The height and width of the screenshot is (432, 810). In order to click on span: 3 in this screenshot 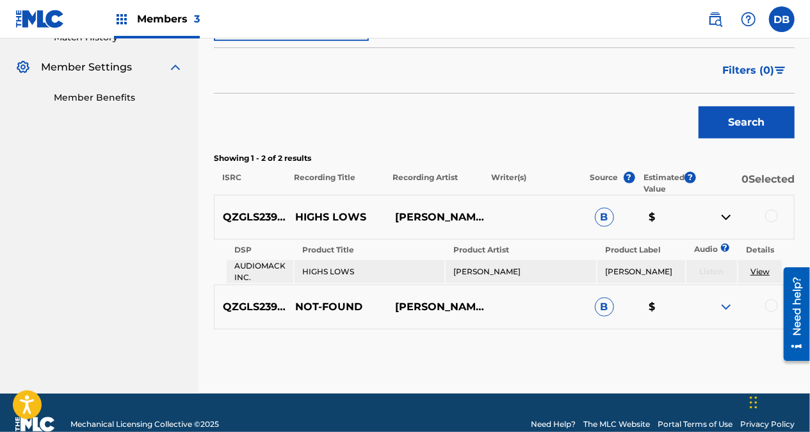, I will do `click(197, 19)`.